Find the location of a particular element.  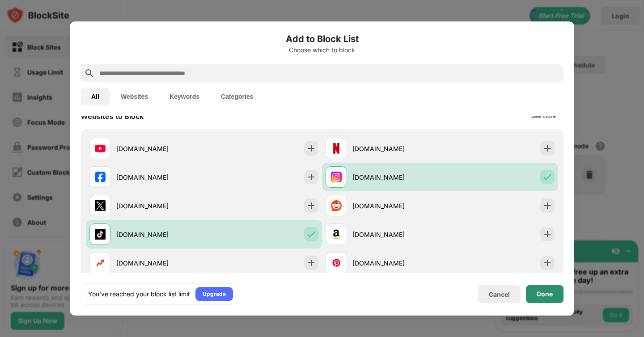

button: Categories is located at coordinates (237, 96).